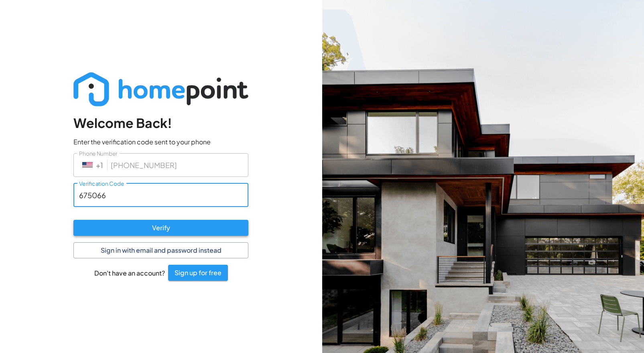 The height and width of the screenshot is (353, 644). Describe the element at coordinates (198, 273) in the screenshot. I see `button: Sign up for free` at that location.